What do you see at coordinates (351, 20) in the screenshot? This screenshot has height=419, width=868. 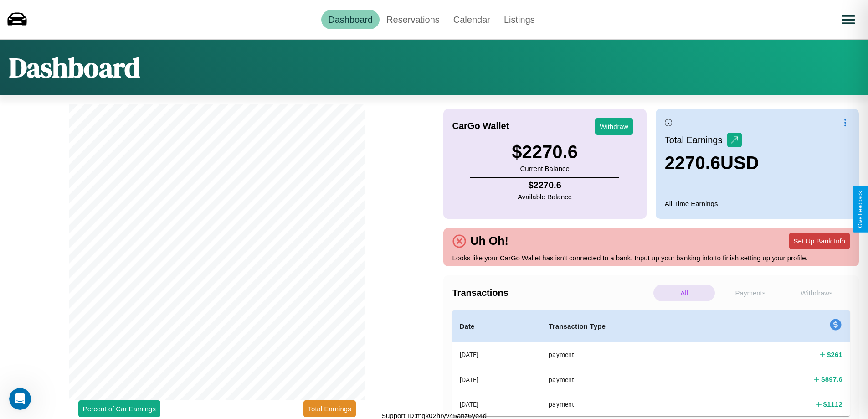 I see `a: Dashboard` at bounding box center [351, 20].